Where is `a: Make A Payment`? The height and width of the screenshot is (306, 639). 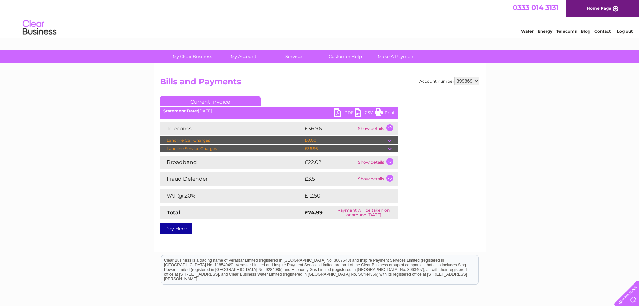
a: Make A Payment is located at coordinates (396, 56).